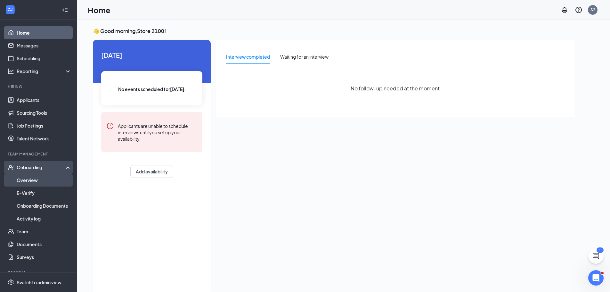  What do you see at coordinates (39, 154) in the screenshot?
I see `div: Team Management` at bounding box center [39, 154].